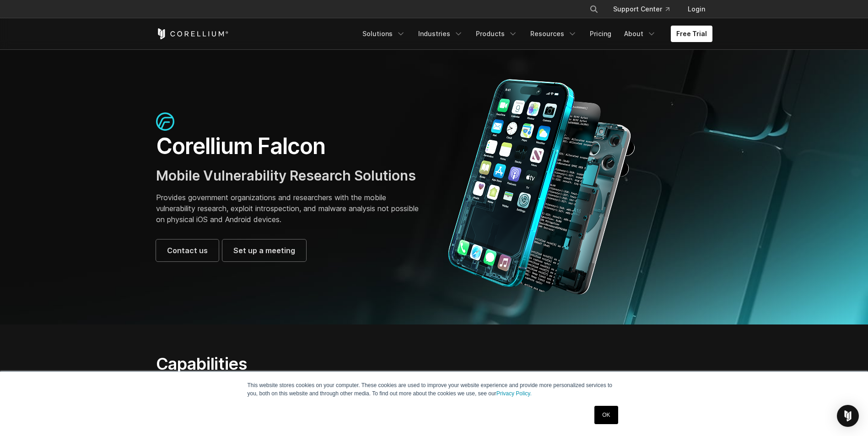  What do you see at coordinates (600, 34) in the screenshot?
I see `a: Pricing` at bounding box center [600, 34].